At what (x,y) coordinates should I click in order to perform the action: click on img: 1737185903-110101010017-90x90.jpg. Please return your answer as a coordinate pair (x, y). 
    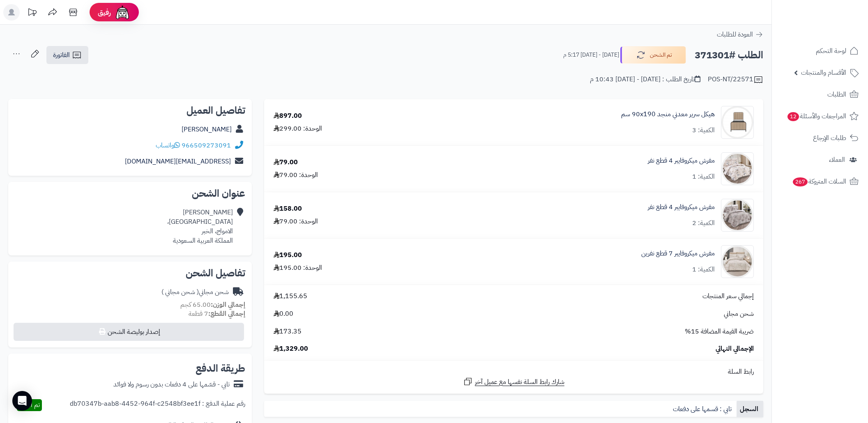
    Looking at the image, I should click on (737, 122).